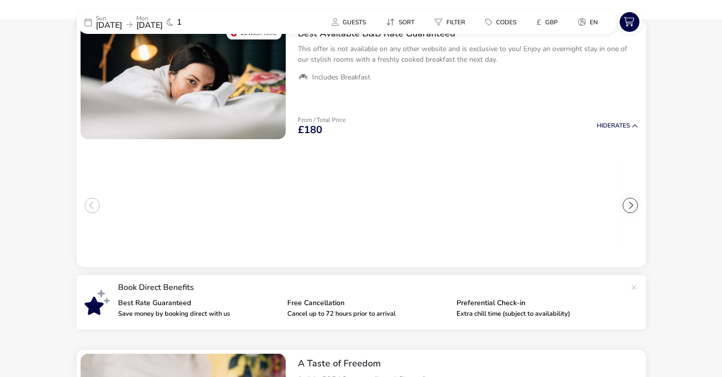  Describe the element at coordinates (400, 22) in the screenshot. I see `button: Sort` at that location.